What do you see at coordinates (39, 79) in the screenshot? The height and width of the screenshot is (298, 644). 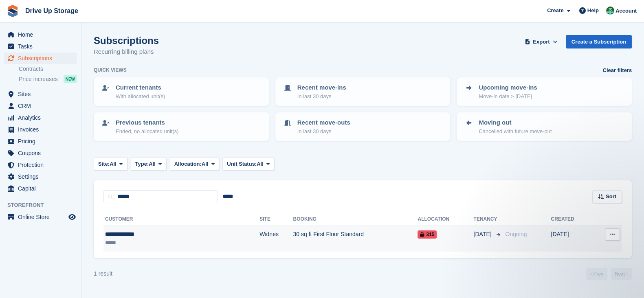 I see `span: Price increases` at bounding box center [39, 79].